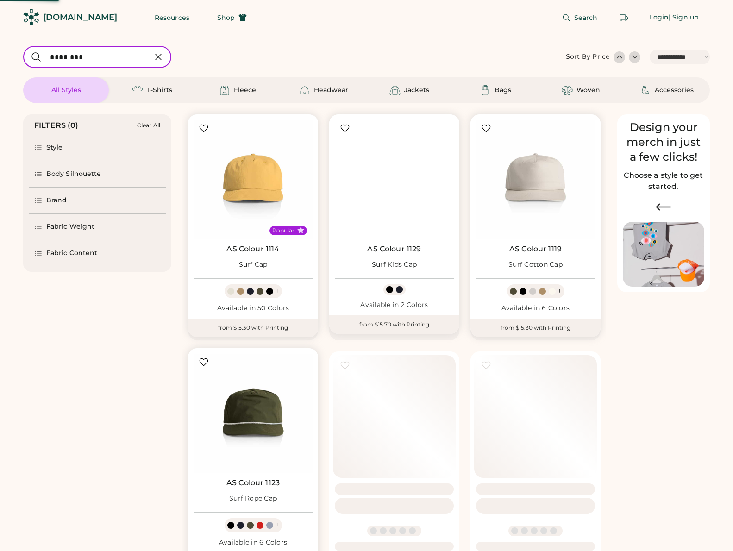 Image resolution: width=733 pixels, height=551 pixels. What do you see at coordinates (535, 179) in the screenshot?
I see `img: AS Colour 1119 Surf Cotton Cap` at bounding box center [535, 179].